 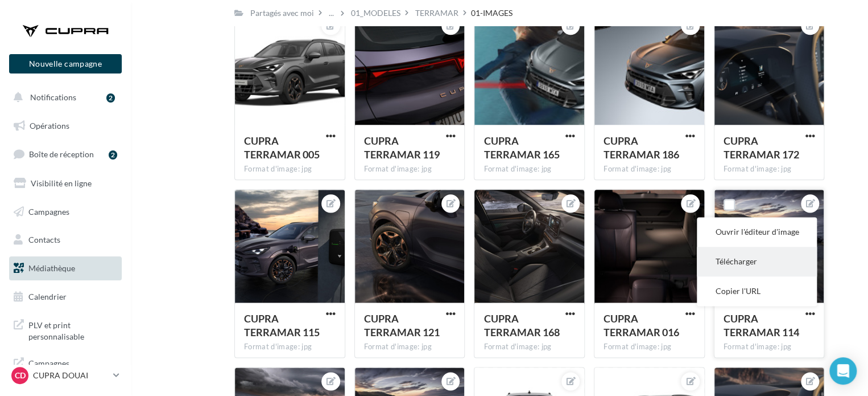 What do you see at coordinates (63, 98) in the screenshot?
I see `button: Notifications 2` at bounding box center [63, 98].